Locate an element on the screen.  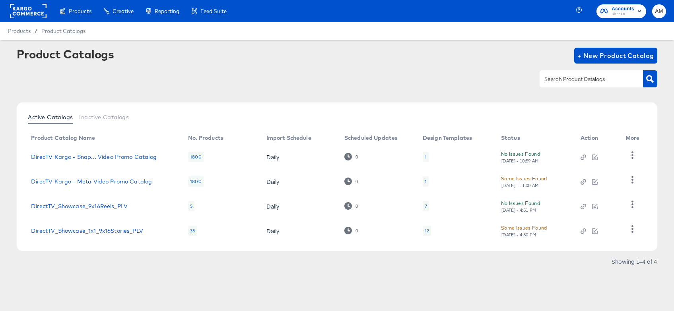
input: Search Product Catalogs is located at coordinates (585, 79).